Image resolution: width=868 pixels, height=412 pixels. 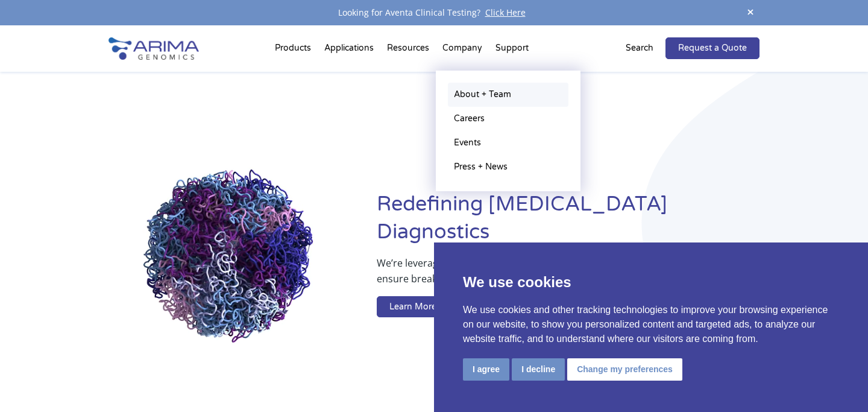 I want to click on button: I decline, so click(x=538, y=368).